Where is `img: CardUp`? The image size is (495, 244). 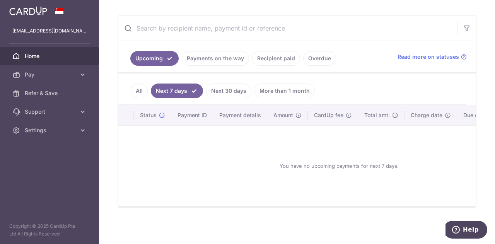 img: CardUp is located at coordinates (28, 11).